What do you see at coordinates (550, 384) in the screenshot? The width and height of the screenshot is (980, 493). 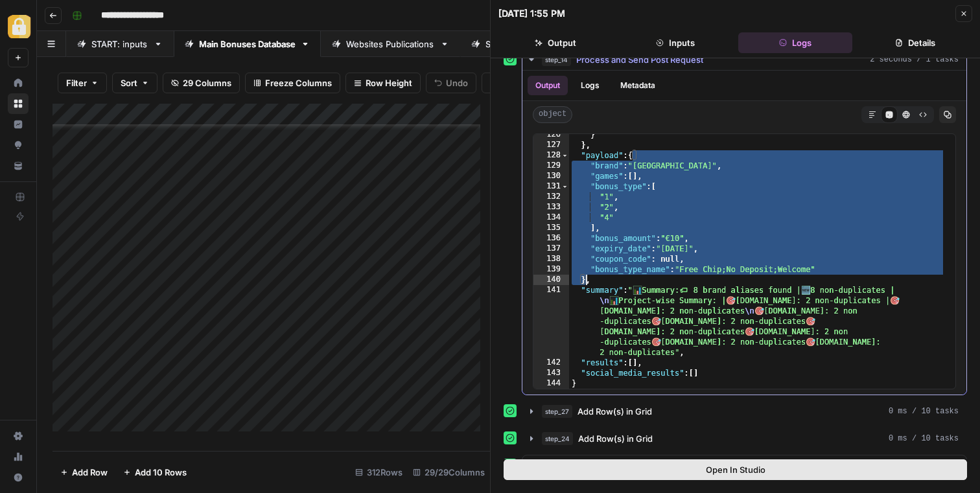 I see `div: 144` at bounding box center [550, 384].